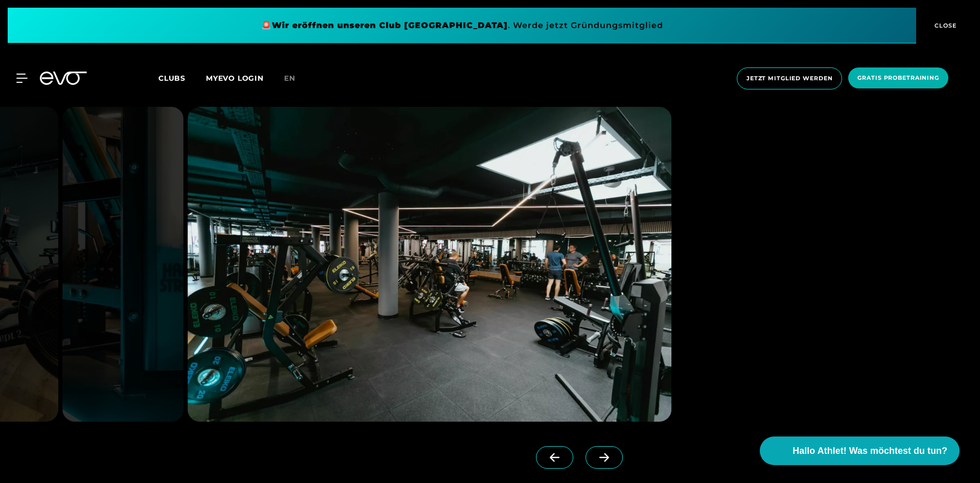 The height and width of the screenshot is (483, 980). Describe the element at coordinates (789, 78) in the screenshot. I see `span: Jetzt Mitglied werden` at that location.